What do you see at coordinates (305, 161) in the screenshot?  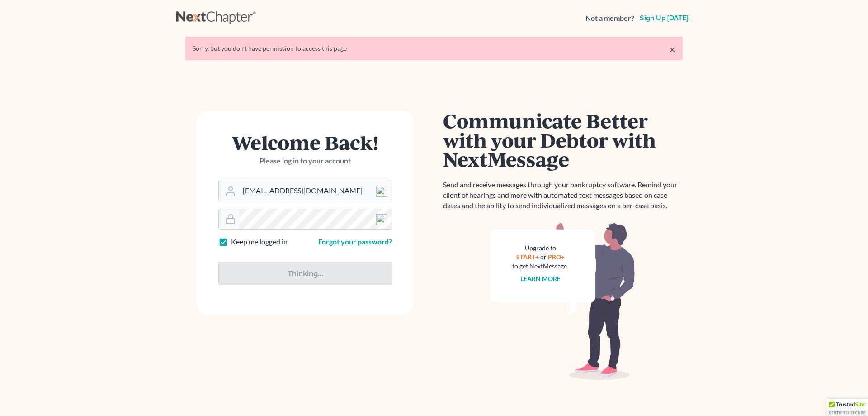 I see `p: Please log in to your account` at bounding box center [305, 161].